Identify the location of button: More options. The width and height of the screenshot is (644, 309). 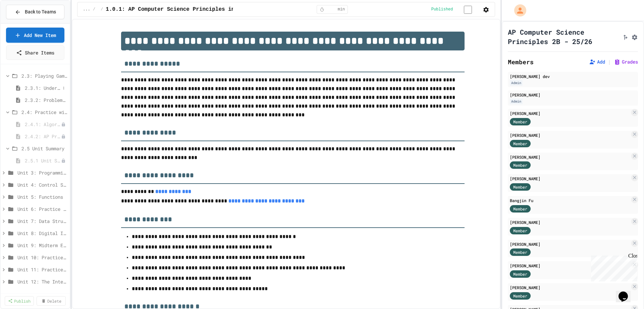
(64, 88).